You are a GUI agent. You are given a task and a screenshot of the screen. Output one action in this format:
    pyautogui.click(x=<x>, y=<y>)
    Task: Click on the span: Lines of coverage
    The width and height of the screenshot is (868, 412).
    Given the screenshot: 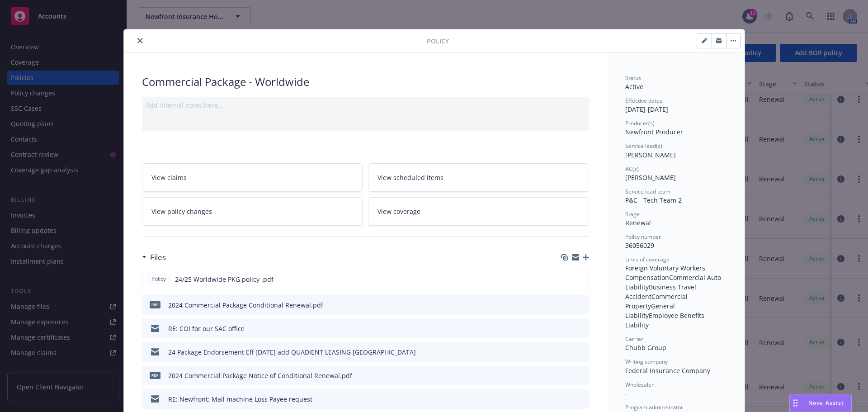 What is the action you would take?
    pyautogui.click(x=647, y=260)
    